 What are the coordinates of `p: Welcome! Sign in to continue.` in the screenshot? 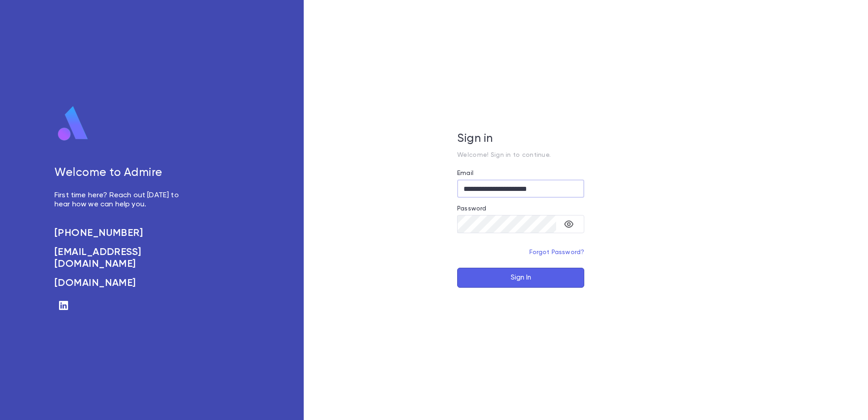 It's located at (521, 155).